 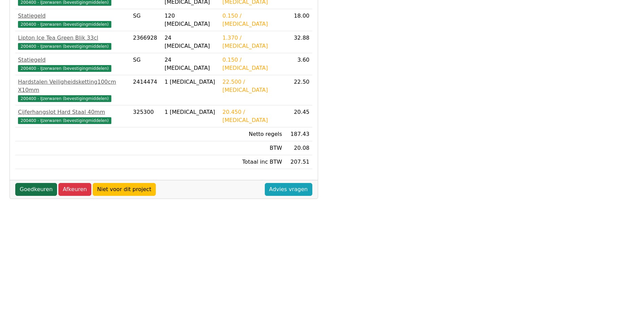 I want to click on div: Lipton Ice Tea Green Blik 33cl, so click(x=73, y=38).